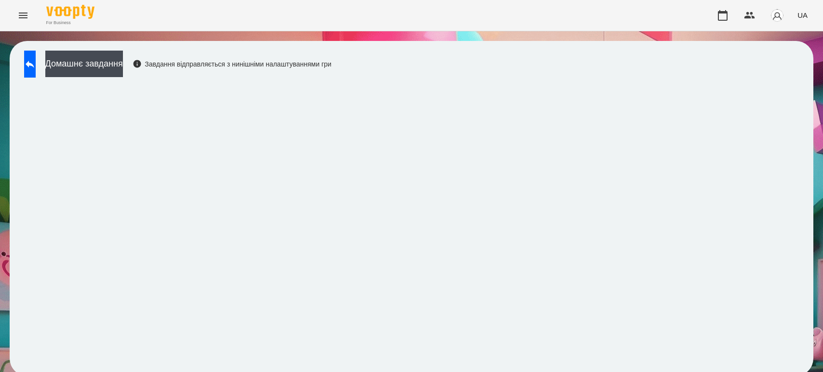  I want to click on button: Menu, so click(23, 15).